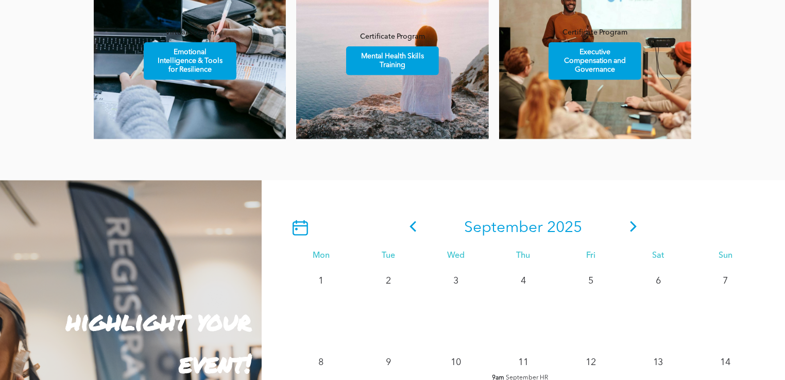  Describe the element at coordinates (595, 61) in the screenshot. I see `span: Executive Compensation and Governance` at that location.